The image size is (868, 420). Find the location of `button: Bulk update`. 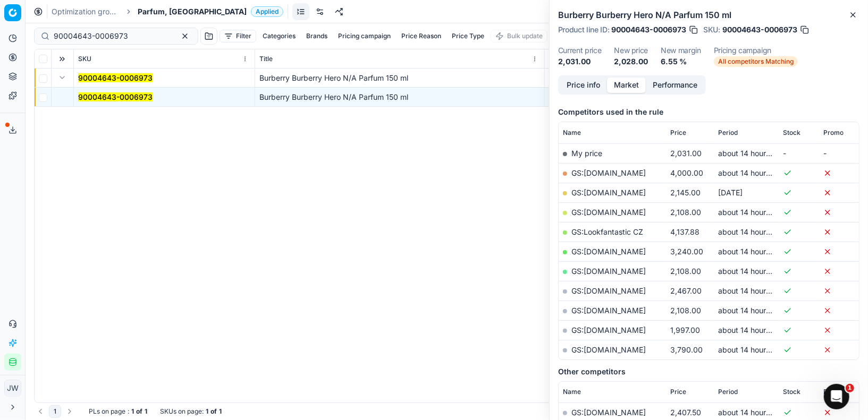

button: Bulk update is located at coordinates (519, 36).